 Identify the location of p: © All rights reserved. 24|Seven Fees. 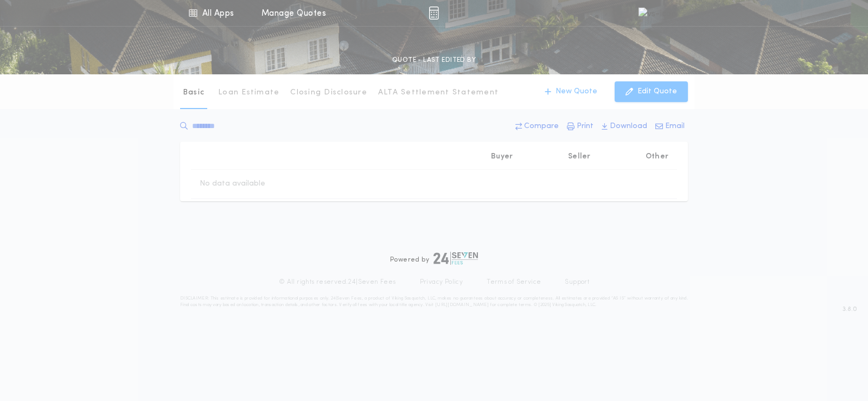
(338, 282).